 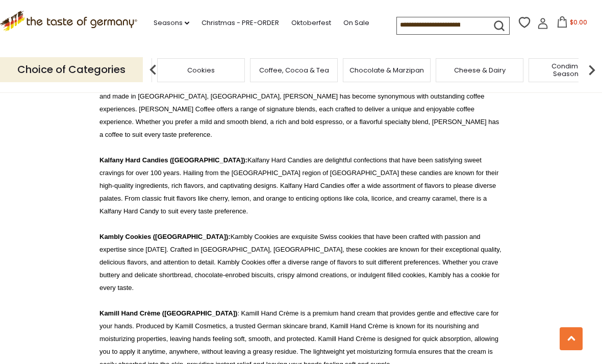 What do you see at coordinates (357, 23) in the screenshot?
I see `a: On Sale` at bounding box center [357, 23].